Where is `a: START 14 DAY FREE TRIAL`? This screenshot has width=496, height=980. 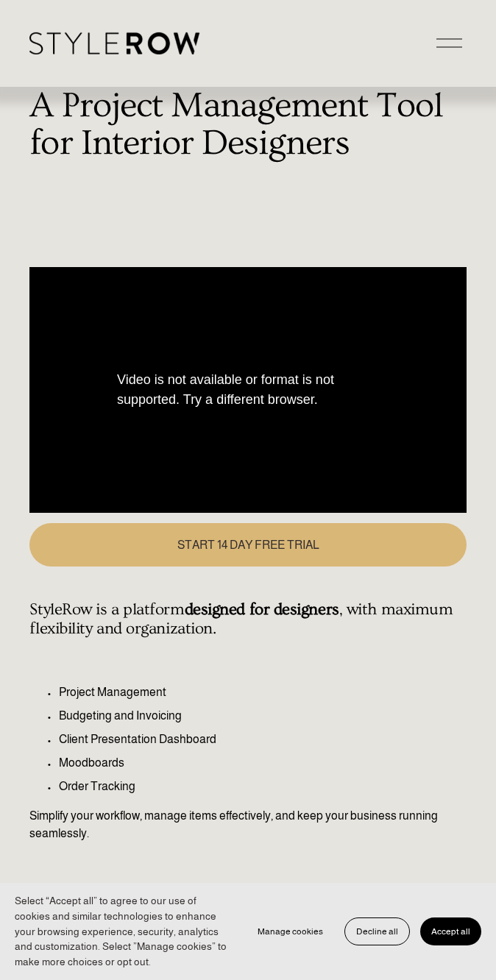 a: START 14 DAY FREE TRIAL is located at coordinates (248, 545).